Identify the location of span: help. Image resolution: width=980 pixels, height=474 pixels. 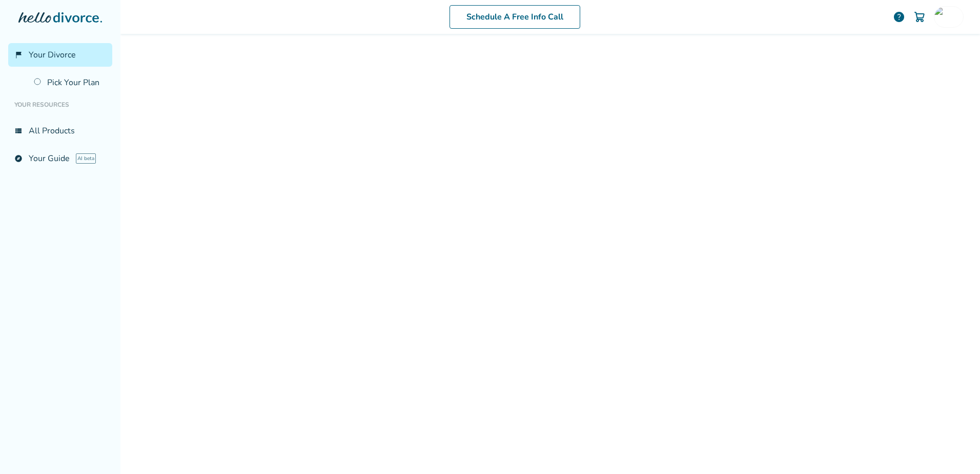
(899, 17).